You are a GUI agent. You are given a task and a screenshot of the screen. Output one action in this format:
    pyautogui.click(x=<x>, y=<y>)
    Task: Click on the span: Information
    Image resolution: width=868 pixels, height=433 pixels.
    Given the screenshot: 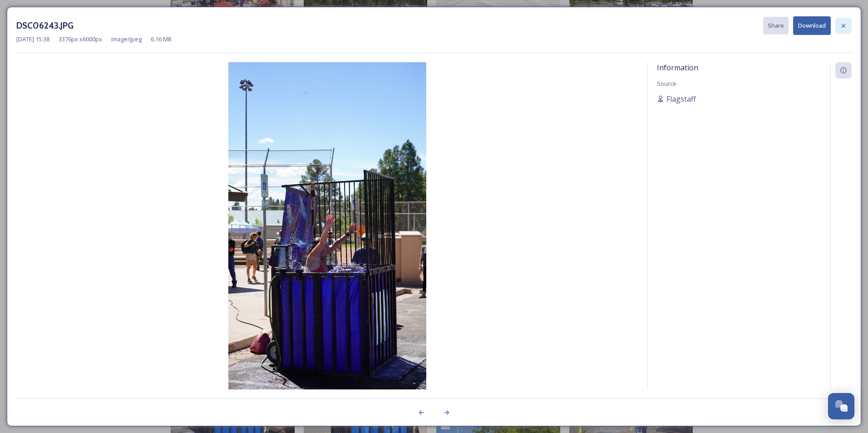 What is the action you would take?
    pyautogui.click(x=678, y=67)
    